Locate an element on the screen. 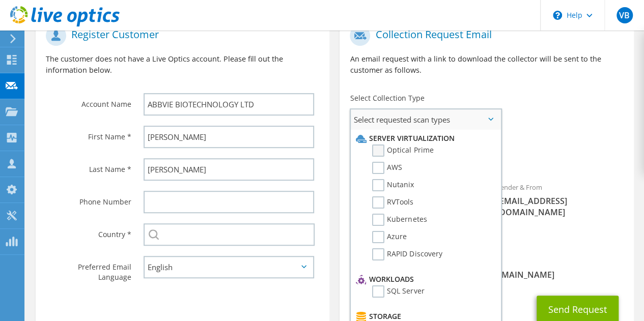  span: Select requested scan types is located at coordinates (425, 119).